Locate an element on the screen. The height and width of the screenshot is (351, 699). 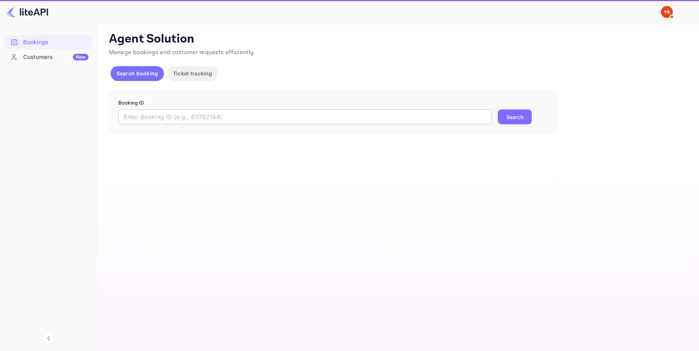
div: CustomersNew is located at coordinates (48, 57).